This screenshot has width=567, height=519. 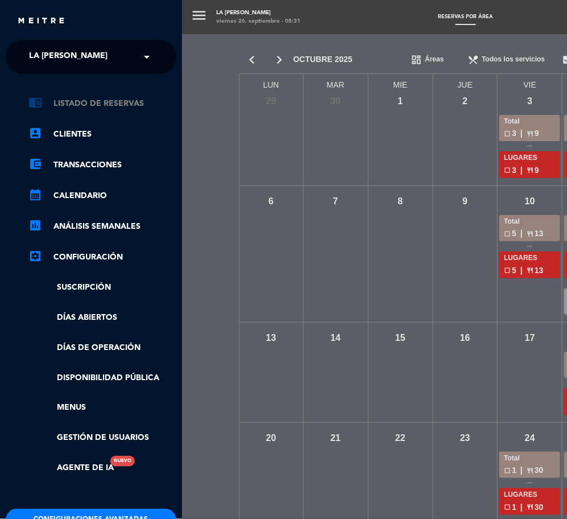 What do you see at coordinates (35, 195) in the screenshot?
I see `i: calendar_month` at bounding box center [35, 195].